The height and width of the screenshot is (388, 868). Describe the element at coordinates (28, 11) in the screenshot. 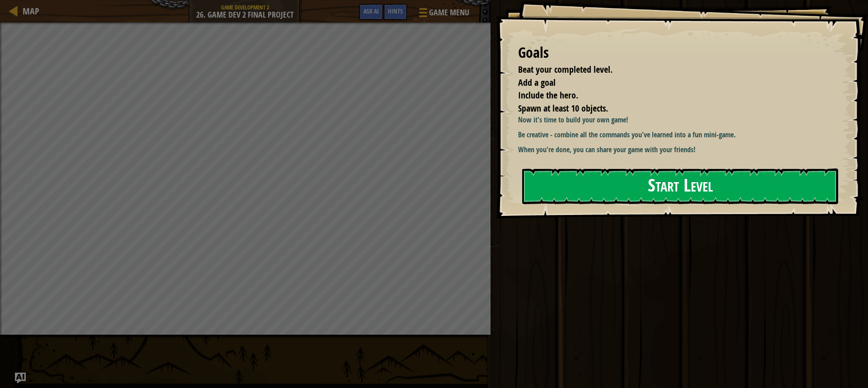

I see `a: Map` at that location.